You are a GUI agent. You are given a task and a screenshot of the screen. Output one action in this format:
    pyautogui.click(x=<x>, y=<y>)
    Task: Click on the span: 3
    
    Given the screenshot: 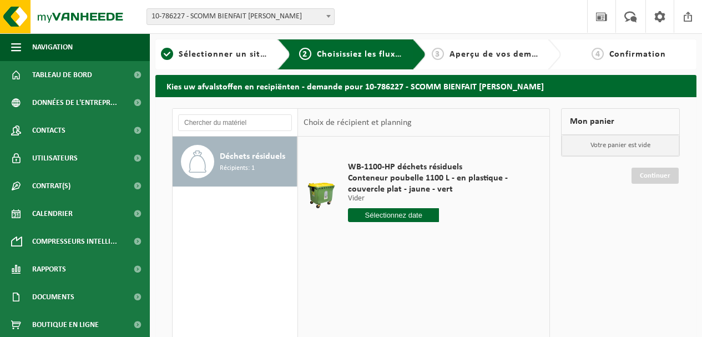 What is the action you would take?
    pyautogui.click(x=438, y=54)
    